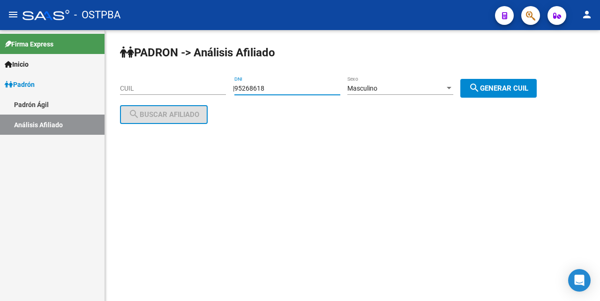 This screenshot has width=600, height=301. I want to click on span: - OSTPBA, so click(97, 15).